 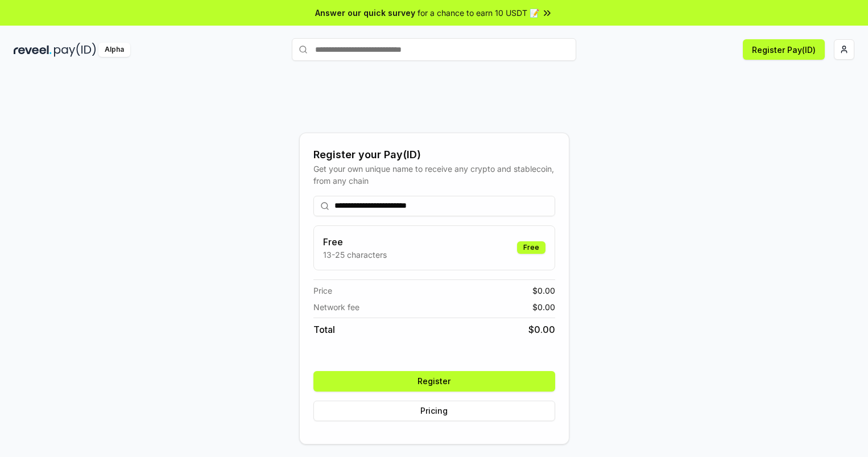 I want to click on span: Answer our quick survey, so click(x=365, y=13).